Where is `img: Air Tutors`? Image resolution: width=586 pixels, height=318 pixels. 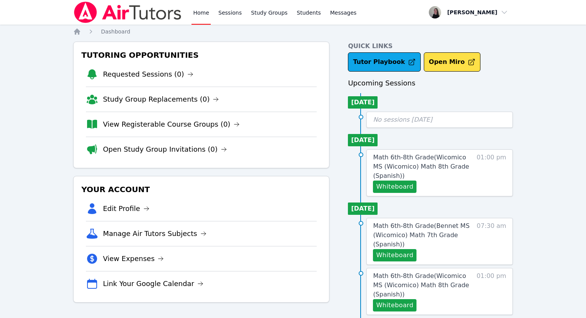 img: Air Tutors is located at coordinates (128, 12).